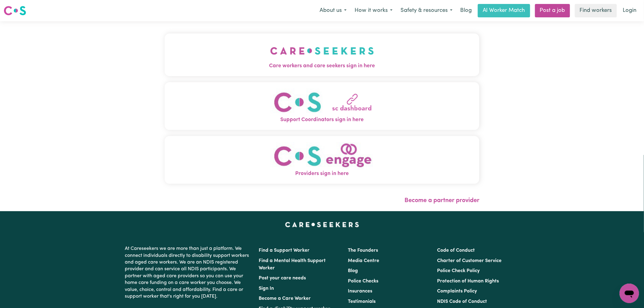  Describe the element at coordinates (363, 250) in the screenshot. I see `a: The Founders` at that location.